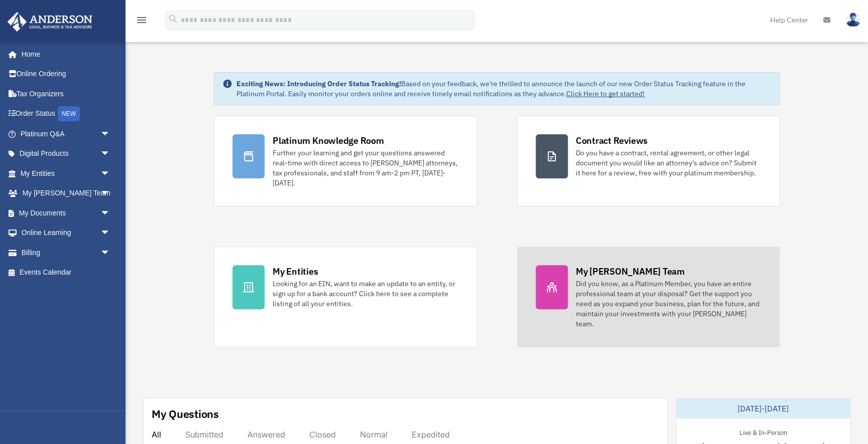 The image size is (868, 444). Describe the element at coordinates (66, 74) in the screenshot. I see `a: Online Ordering` at that location.